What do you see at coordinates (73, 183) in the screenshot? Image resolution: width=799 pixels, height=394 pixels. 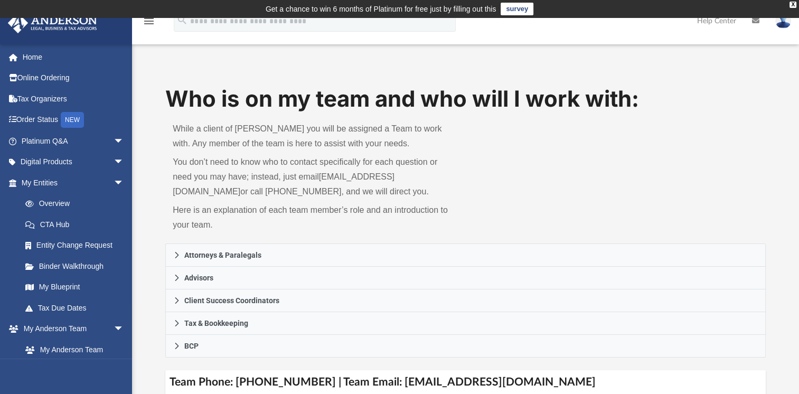 I see `a: My Entitiesarrow_drop_down` at bounding box center [73, 183].